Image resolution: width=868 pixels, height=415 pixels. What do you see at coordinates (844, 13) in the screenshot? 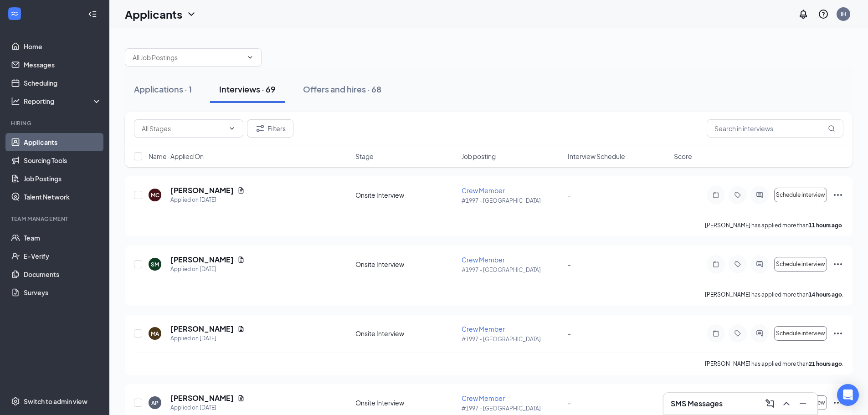
I see `div: IH` at bounding box center [844, 13].